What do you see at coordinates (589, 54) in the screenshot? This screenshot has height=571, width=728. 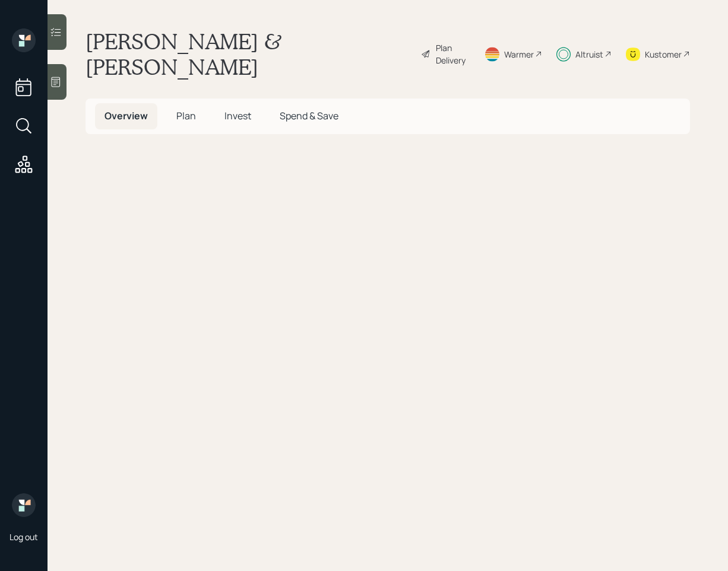 I see `div: Altruist` at bounding box center [589, 54].